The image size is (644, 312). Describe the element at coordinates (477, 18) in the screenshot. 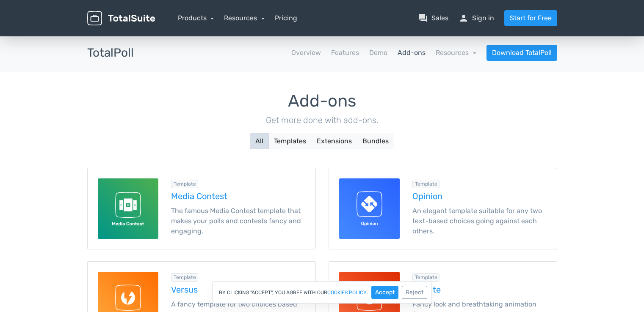

I see `a: personSign in` at that location.